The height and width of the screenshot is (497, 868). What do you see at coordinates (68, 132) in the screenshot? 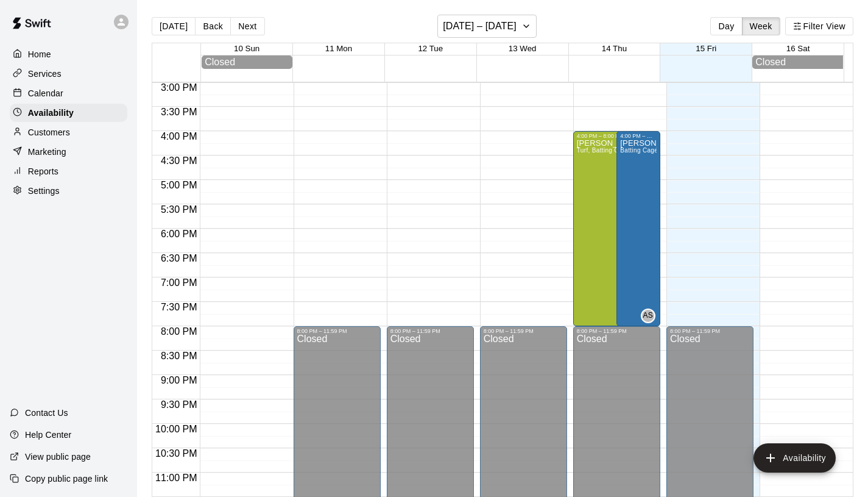
I see `a: Customers` at bounding box center [68, 132].